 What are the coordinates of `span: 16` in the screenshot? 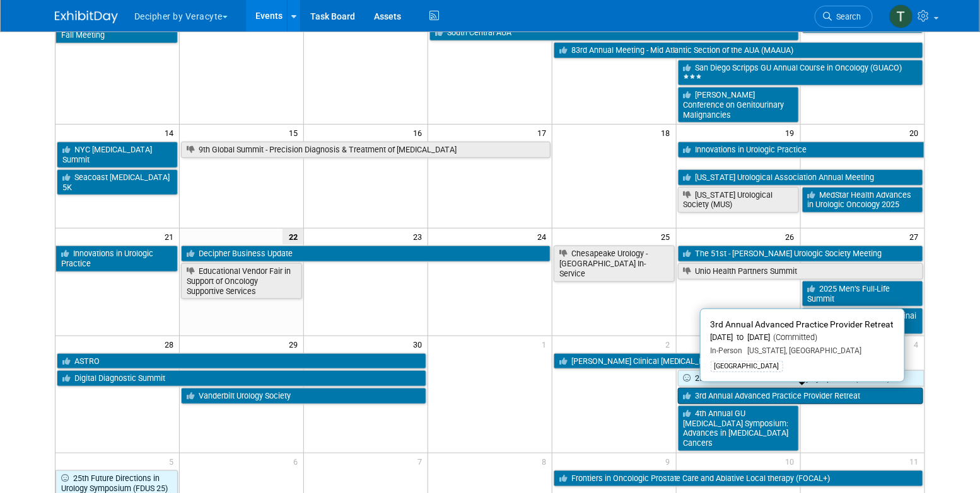 It's located at (419, 132).